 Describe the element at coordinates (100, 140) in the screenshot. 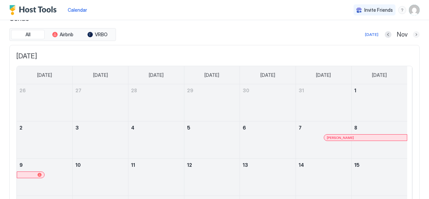

I see `td: November 3, 2025` at that location.